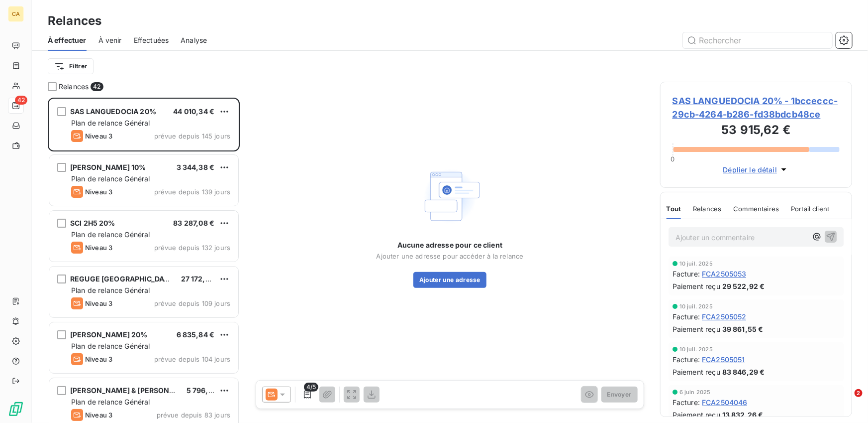 The image size is (868, 423). Describe the element at coordinates (450, 196) in the screenshot. I see `img: Empty state` at that location.